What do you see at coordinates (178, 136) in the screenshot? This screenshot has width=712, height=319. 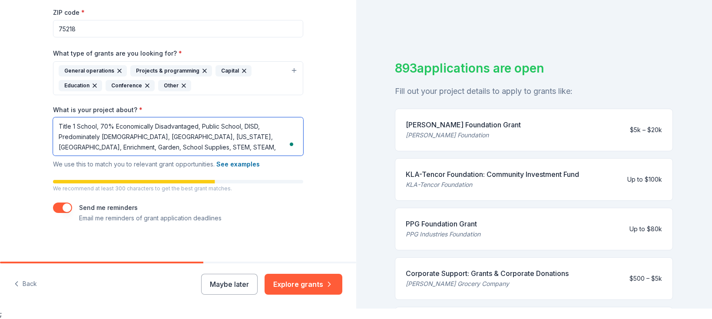 I see `textarea: To enrich screen reader interactions, please activate Accessibility in Grammarly extension settings` at bounding box center [178, 136].